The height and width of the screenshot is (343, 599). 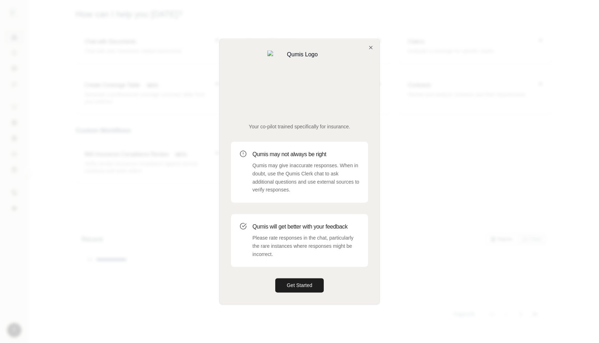 I want to click on p: Please rate responses in the chat, particularly the rare instances where responses might be incor..., so click(x=306, y=246).